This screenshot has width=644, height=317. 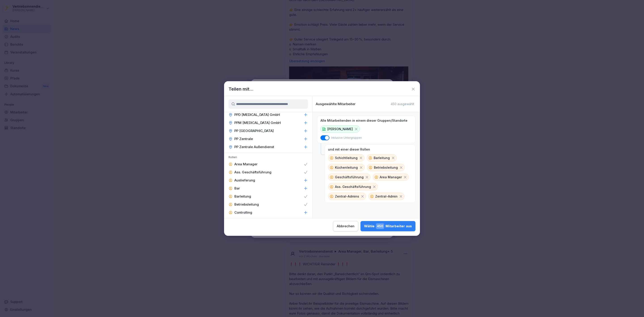 What do you see at coordinates (346, 138) in the screenshot?
I see `p: Inklusive Untergruppen` at bounding box center [346, 138].